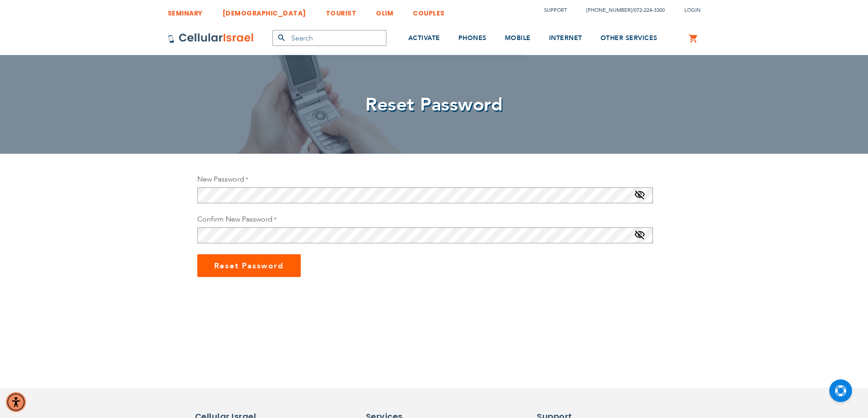 This screenshot has width=868, height=418. Describe the element at coordinates (249, 266) in the screenshot. I see `button: Reset Password` at that location.